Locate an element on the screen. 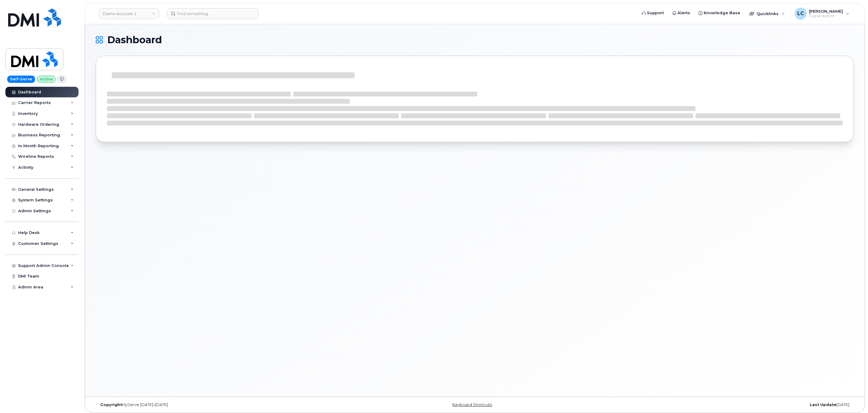 Image resolution: width=868 pixels, height=413 pixels. strong: Copyright is located at coordinates (111, 405).